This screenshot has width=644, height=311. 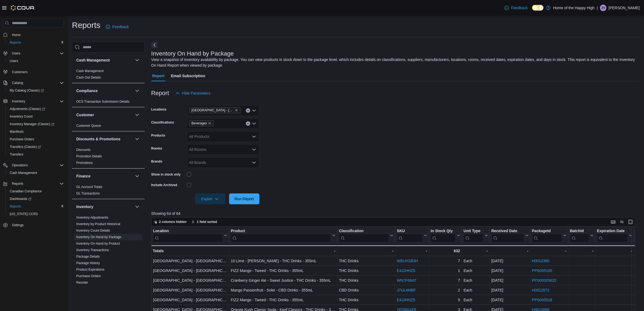 What do you see at coordinates (582, 236) in the screenshot?
I see `button: BatchId` at bounding box center [582, 236].